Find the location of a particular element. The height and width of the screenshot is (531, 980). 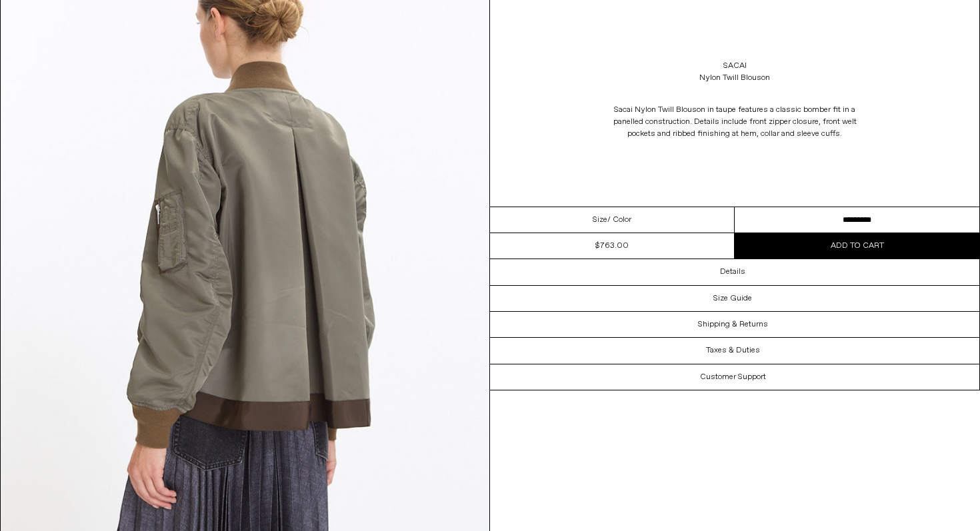

span: Size is located at coordinates (600, 220).